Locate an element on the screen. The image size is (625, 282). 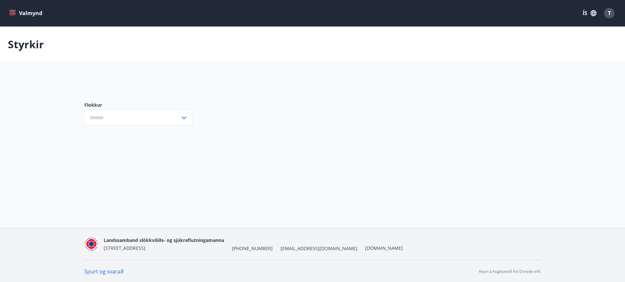
p: Keyrt á hugbúnaði frá Dorado ehf. is located at coordinates (510, 272).